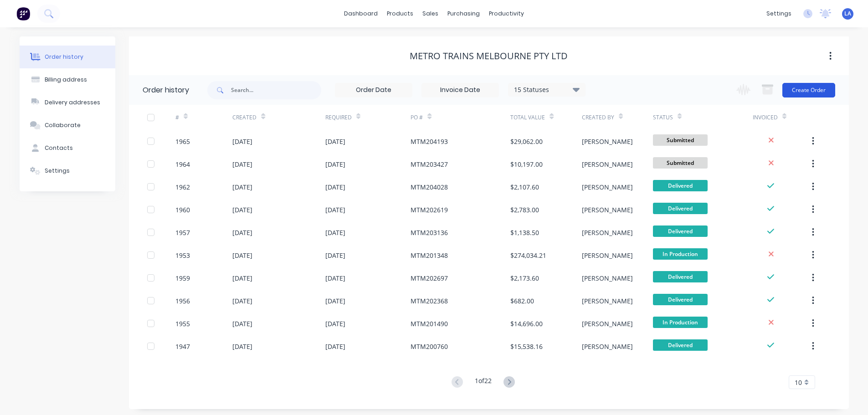 The image size is (868, 415). What do you see at coordinates (526, 346) in the screenshot?
I see `div: $15,538.16` at bounding box center [526, 346].